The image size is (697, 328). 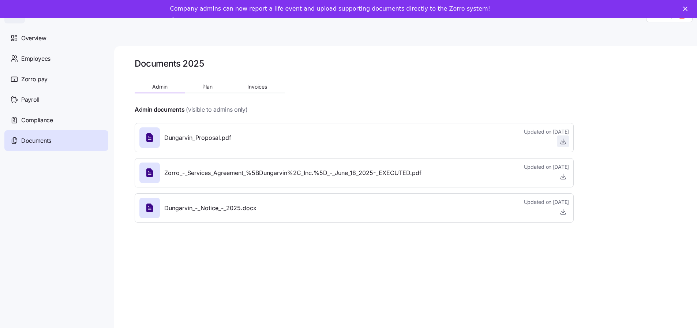 What do you see at coordinates (217, 109) in the screenshot?
I see `span: (visible to admins only)` at bounding box center [217, 109].